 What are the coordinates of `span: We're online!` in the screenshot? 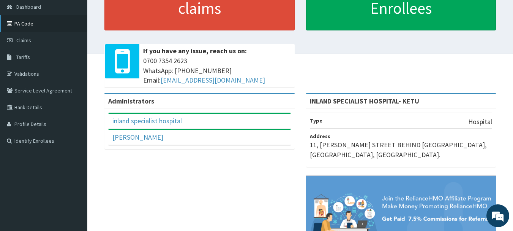 It's located at (74, 106).